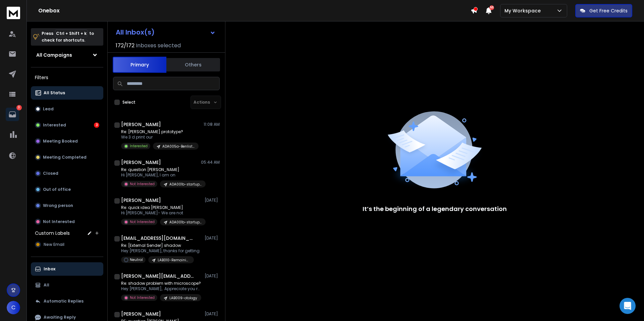 Image resolution: width=644 pixels, height=321 pixels. What do you see at coordinates (139, 65) in the screenshot?
I see `button: Primary` at bounding box center [139, 65].